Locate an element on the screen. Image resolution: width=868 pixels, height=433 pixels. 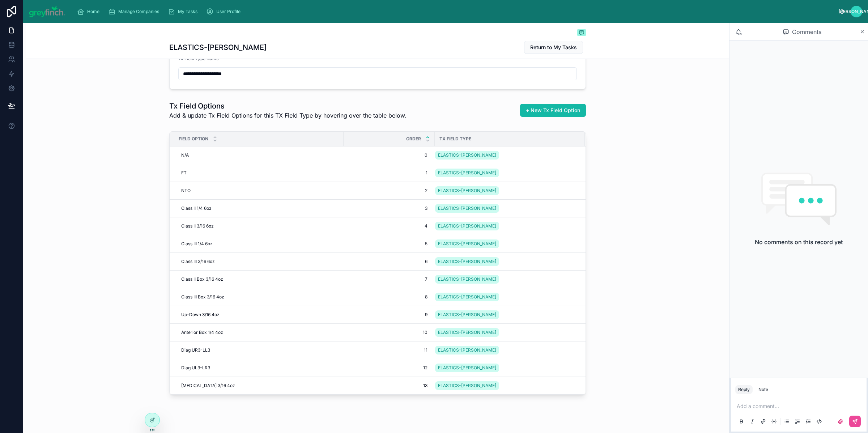
div: Note is located at coordinates (763, 390).